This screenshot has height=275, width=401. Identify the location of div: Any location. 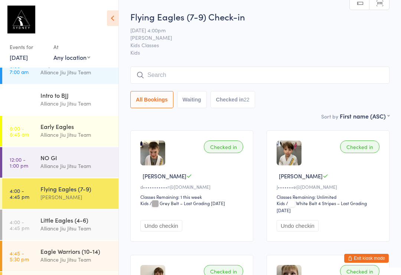
(72, 57).